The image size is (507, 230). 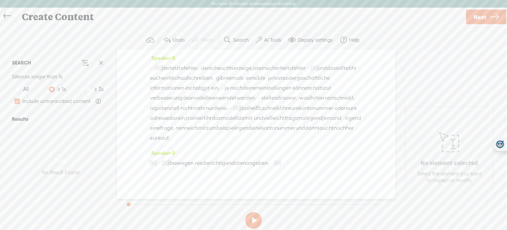 What do you see at coordinates (272, 108) in the screenshot?
I see `span: schreibt` at bounding box center [272, 108].